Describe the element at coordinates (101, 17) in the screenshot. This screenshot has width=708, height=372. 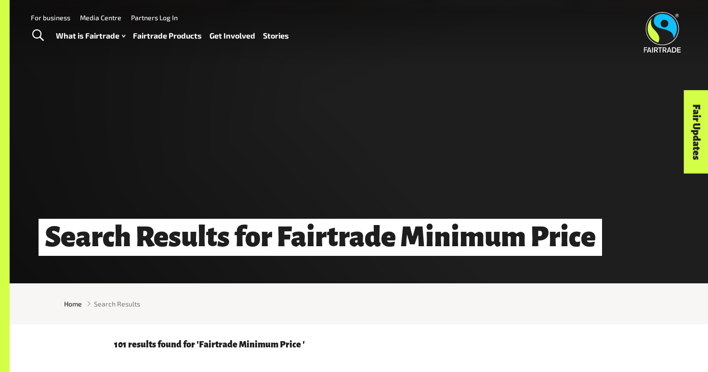
I see `a: Media Centre` at that location.